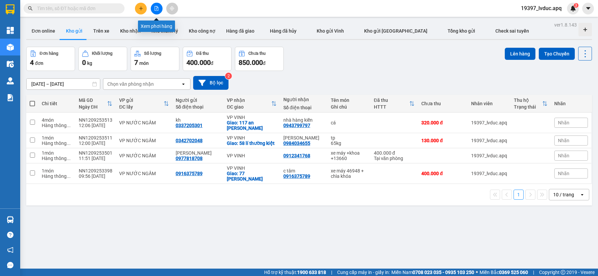  What do you see at coordinates (585, 30) in the screenshot?
I see `div: Tạo kho hàng mới` at bounding box center [585, 30].